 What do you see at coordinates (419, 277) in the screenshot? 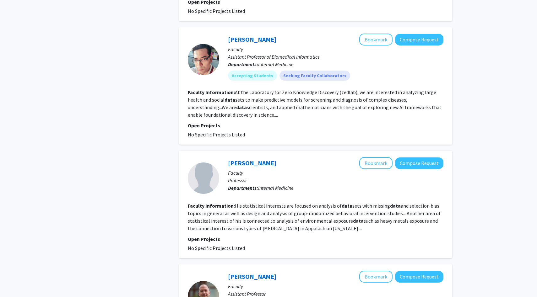
I see `button: Compose Request to Jake Ferguson` at bounding box center [419, 277].